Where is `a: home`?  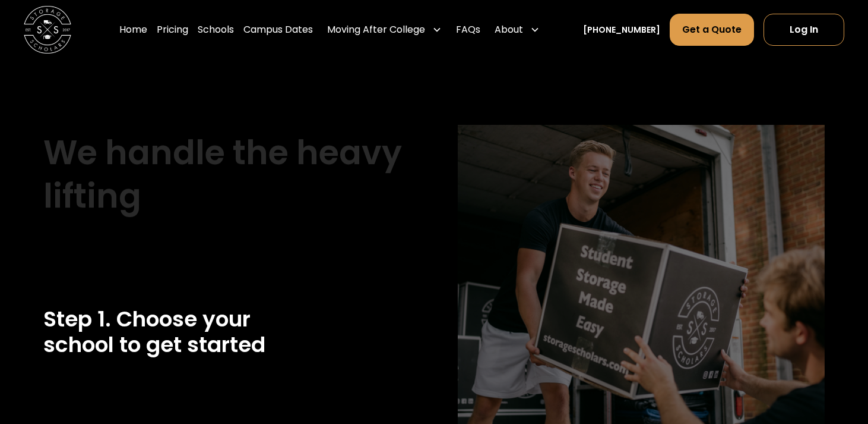
a: home is located at coordinates (47, 29).